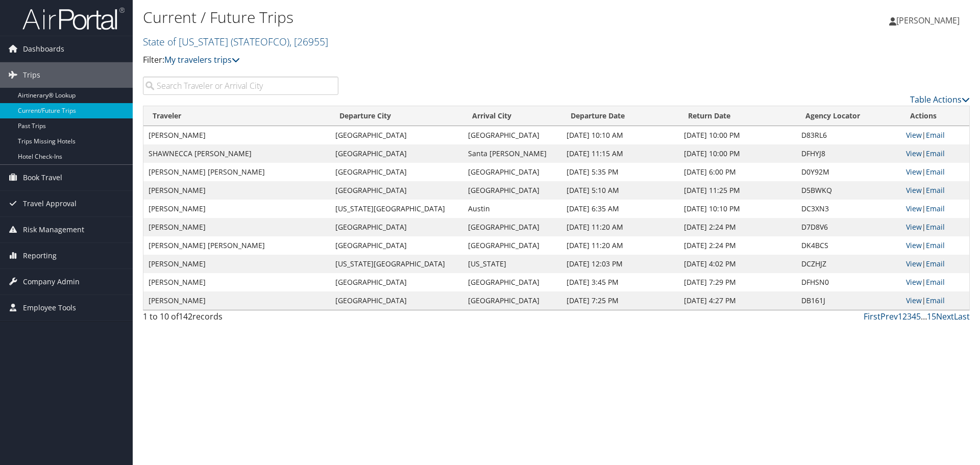 The image size is (980, 465). Describe the element at coordinates (237, 116) in the screenshot. I see `th: Traveler: activate to sort column ascending` at that location.